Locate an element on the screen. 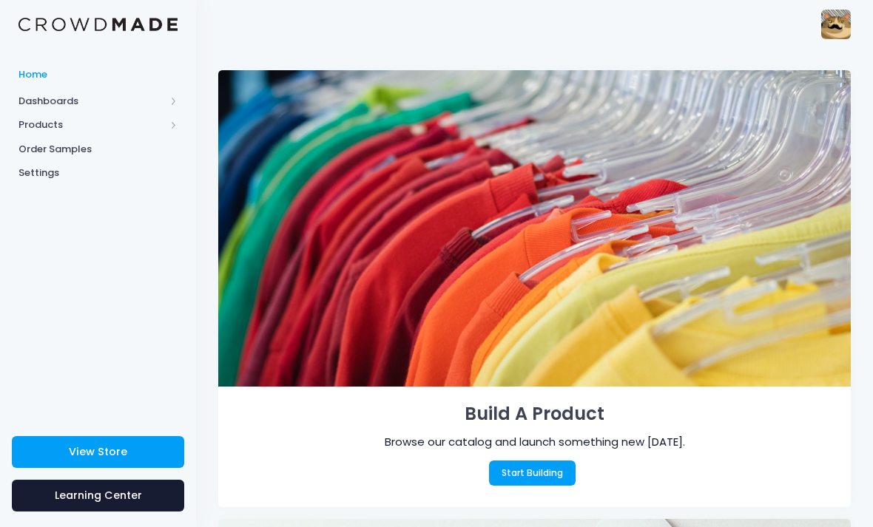 This screenshot has height=527, width=873. span: Dashboards is located at coordinates (92, 101).